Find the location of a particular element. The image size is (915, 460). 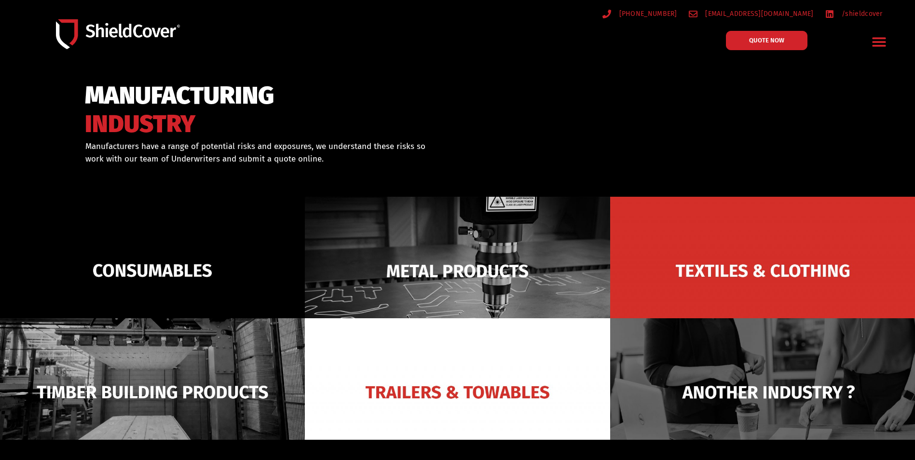

a: QUOTE NOW is located at coordinates (766, 41).